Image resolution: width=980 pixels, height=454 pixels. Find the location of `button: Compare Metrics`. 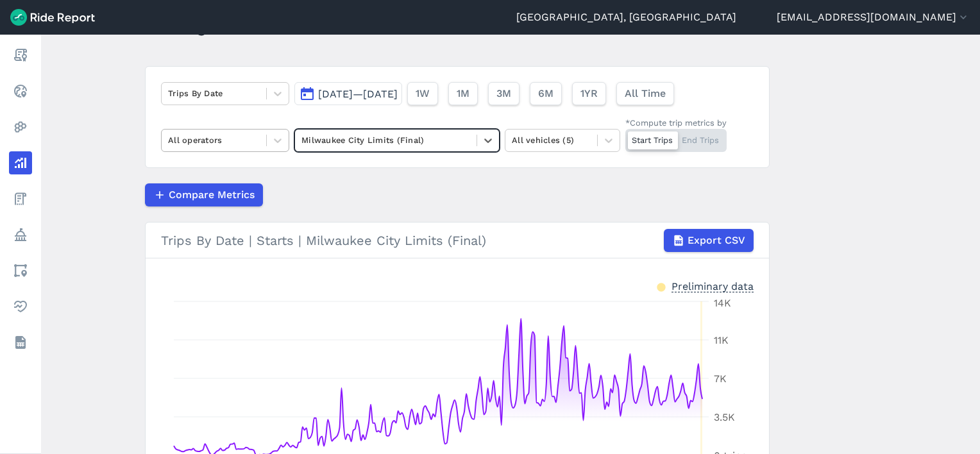

button: Compare Metrics is located at coordinates (204, 195).